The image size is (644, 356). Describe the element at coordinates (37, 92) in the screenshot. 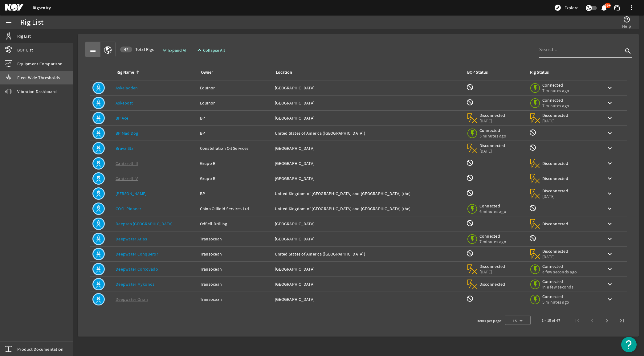

I see `span: Vibration Dashboard` at that location.